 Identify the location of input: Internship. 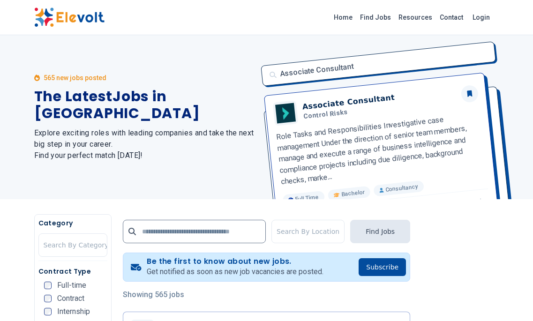
(48, 312).